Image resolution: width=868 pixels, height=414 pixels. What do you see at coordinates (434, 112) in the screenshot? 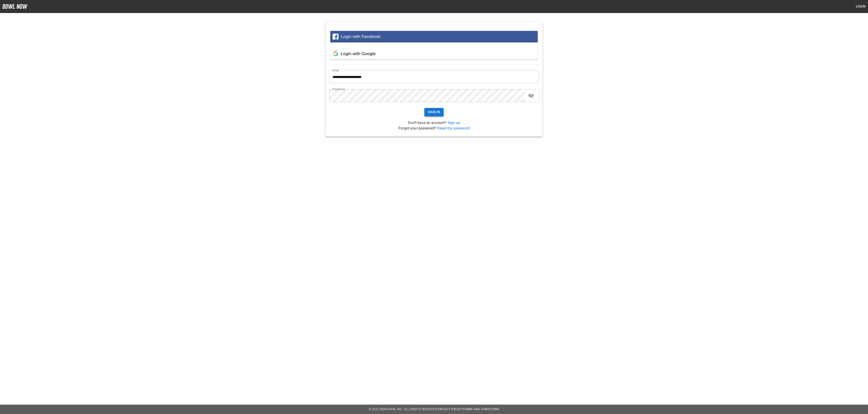
I see `button: Sign In` at bounding box center [434, 112].